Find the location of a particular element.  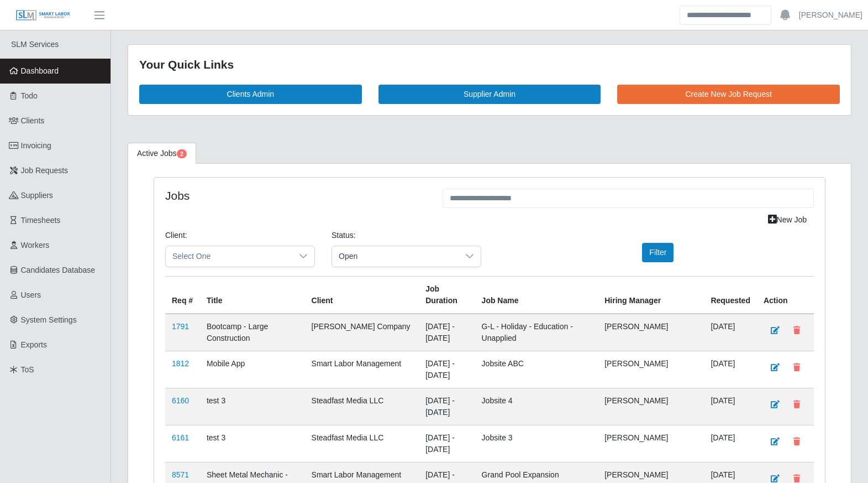

a: Clients Admin is located at coordinates (250, 94).